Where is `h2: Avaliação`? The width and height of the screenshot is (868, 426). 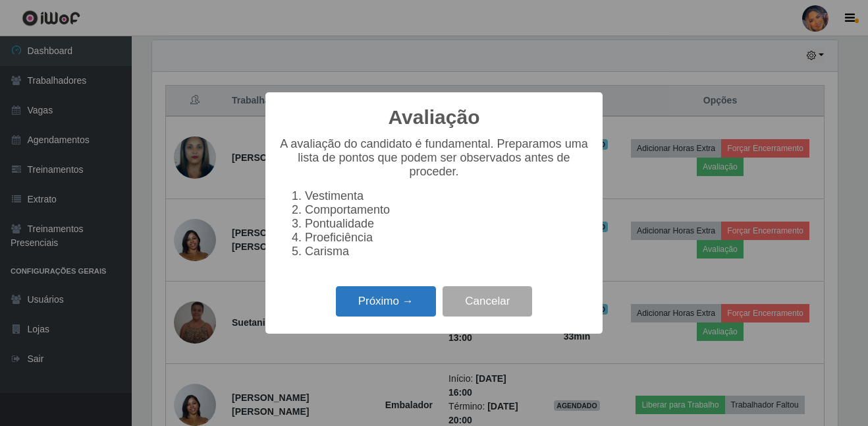 h2: Avaliação is located at coordinates (434, 117).